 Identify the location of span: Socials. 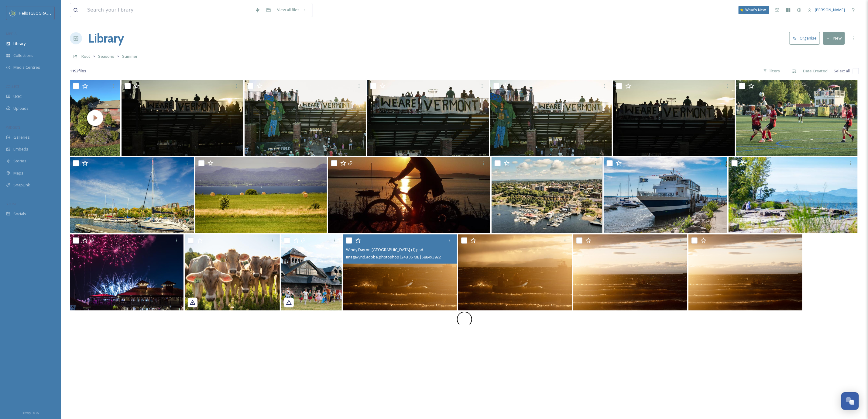
(19, 214).